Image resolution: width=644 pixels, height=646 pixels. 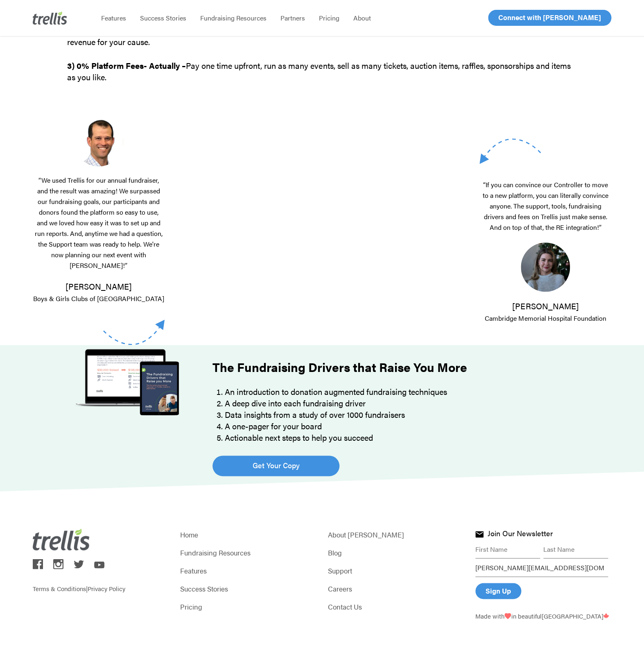 What do you see at coordinates (127, 382) in the screenshot?
I see `img: The Fundraising Drivers that Raise You More Guide Cover` at bounding box center [127, 382].